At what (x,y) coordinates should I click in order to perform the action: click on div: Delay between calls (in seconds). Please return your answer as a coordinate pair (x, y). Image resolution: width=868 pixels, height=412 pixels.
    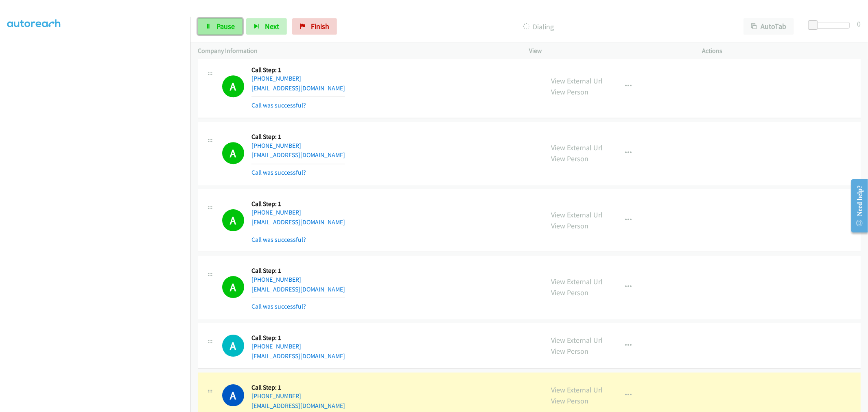
    Looking at the image, I should click on (831, 25).